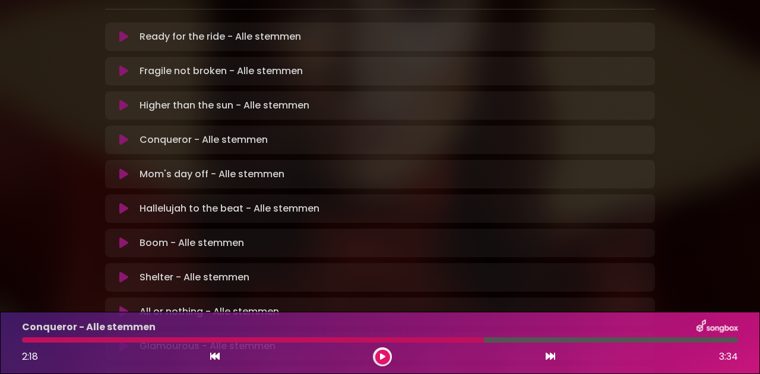 The width and height of the screenshot is (760, 374). I want to click on p: All or nothing - Alle stemmen, so click(209, 312).